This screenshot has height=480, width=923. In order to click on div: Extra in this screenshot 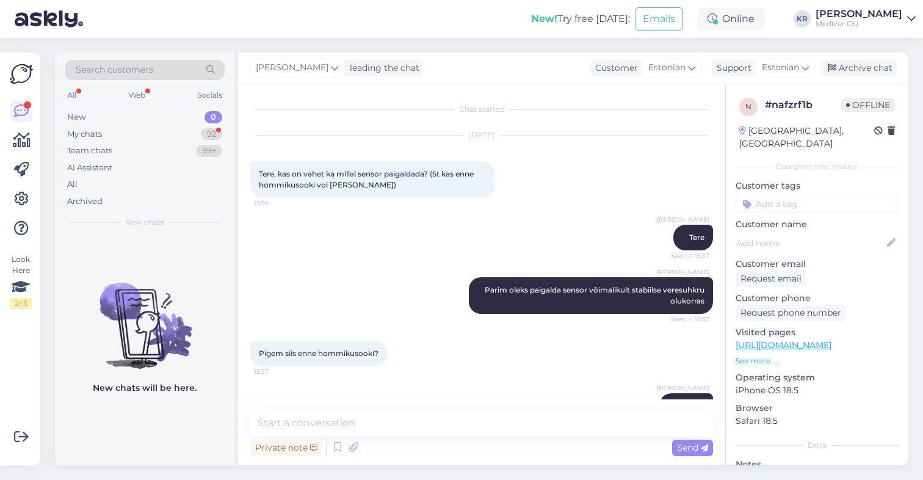, I will do `click(816, 445)`.